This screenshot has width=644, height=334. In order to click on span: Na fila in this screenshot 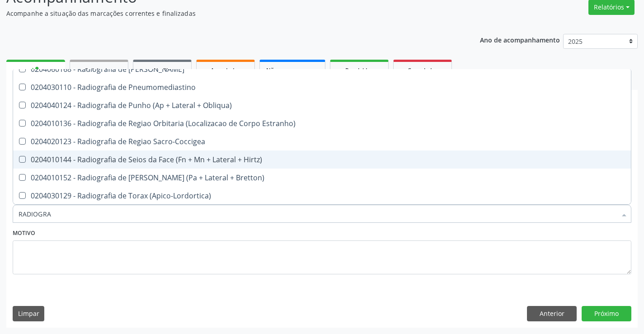, I will do `click(162, 70)`.